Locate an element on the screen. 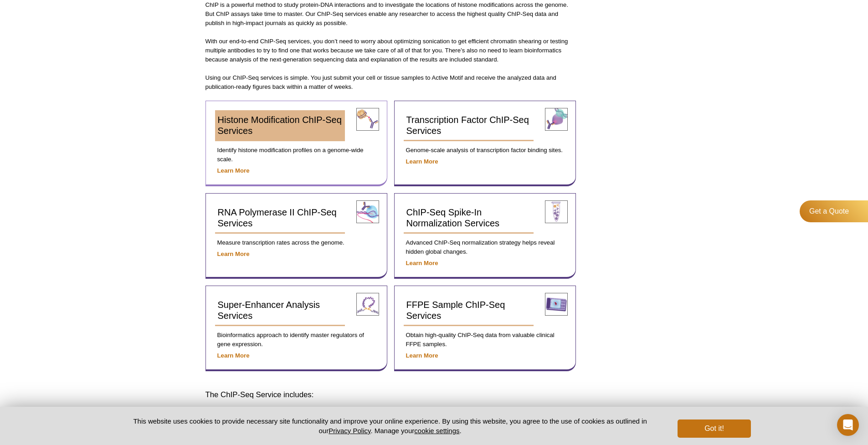 This screenshot has width=868, height=445. span: Super-Enhancer Analysis Services is located at coordinates (269, 310).